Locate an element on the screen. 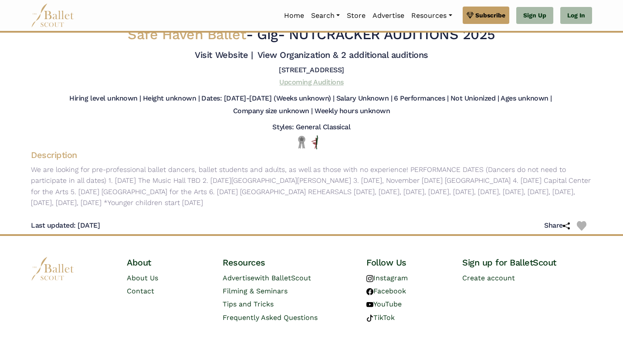  a: Filming & Seminars is located at coordinates (255, 291).